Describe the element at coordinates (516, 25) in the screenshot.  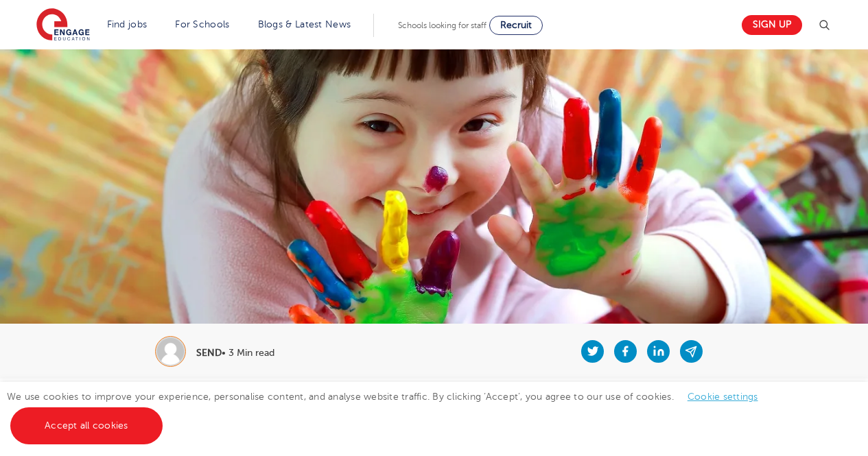
I see `span: Recruit` at that location.